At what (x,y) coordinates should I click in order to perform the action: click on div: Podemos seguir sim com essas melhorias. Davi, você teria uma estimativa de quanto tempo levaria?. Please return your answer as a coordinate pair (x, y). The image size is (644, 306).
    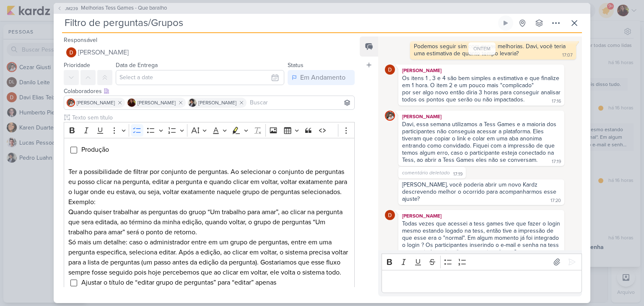
    Looking at the image, I should click on (491, 50).